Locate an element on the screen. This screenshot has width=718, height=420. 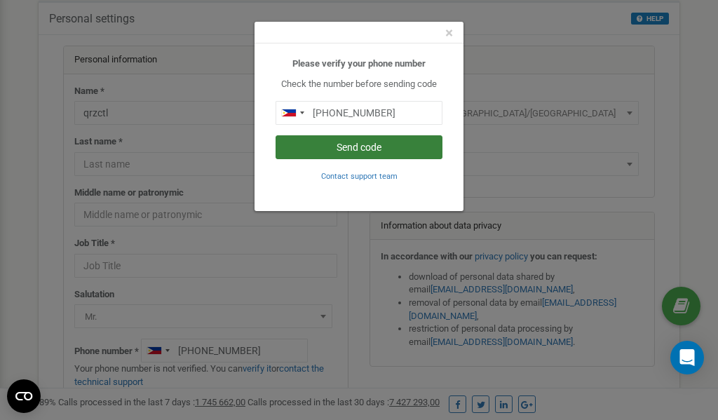
button: Close is located at coordinates (449, 33).